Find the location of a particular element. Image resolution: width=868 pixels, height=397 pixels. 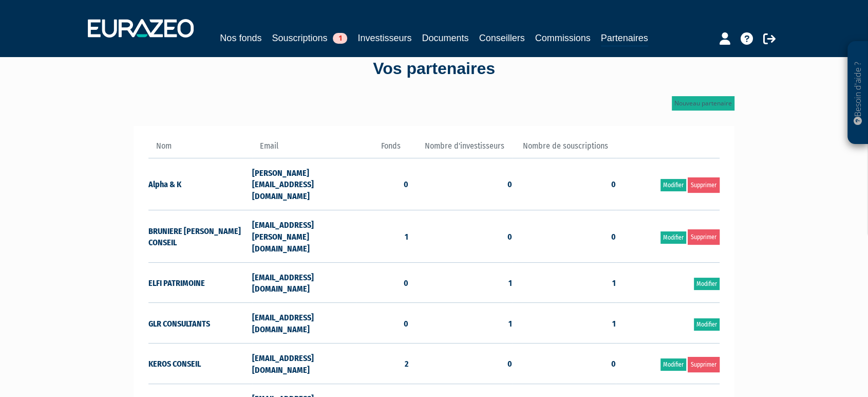

th: Nombre d'investisseurs is located at coordinates (460, 149).